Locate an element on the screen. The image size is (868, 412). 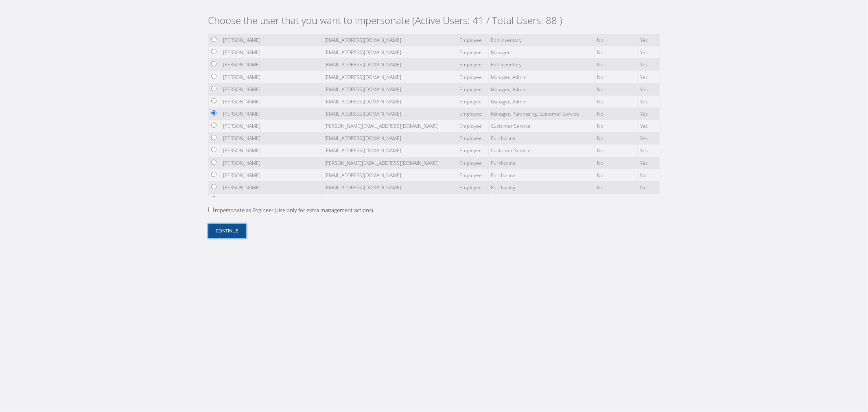
label: Impersonate as Engineer (Use only for extra management actions) is located at coordinates (291, 210).